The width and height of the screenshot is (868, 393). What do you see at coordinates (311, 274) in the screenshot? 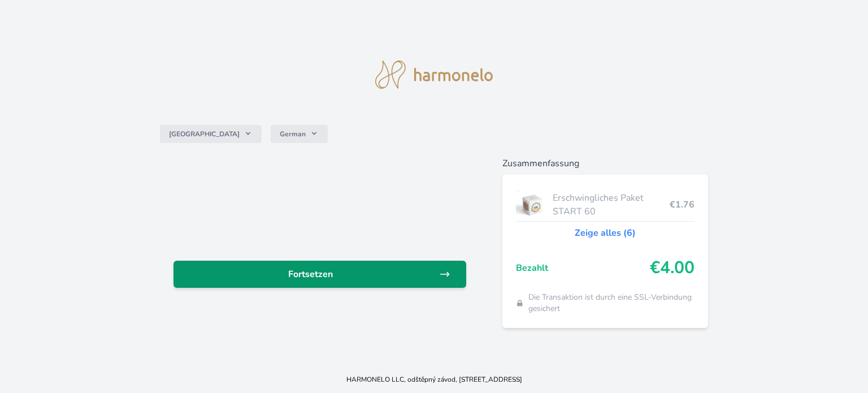
I see `span: Fortsetzen` at bounding box center [311, 274].